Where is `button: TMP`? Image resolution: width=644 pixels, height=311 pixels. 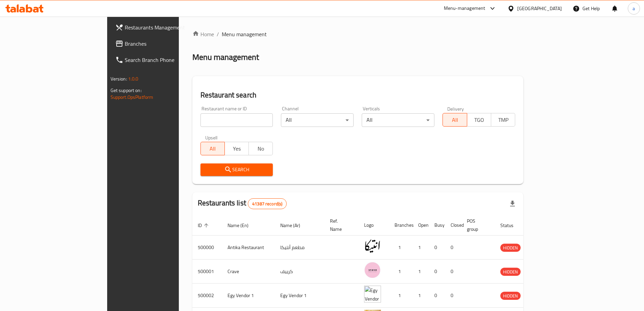
button: TMP is located at coordinates (504, 120).